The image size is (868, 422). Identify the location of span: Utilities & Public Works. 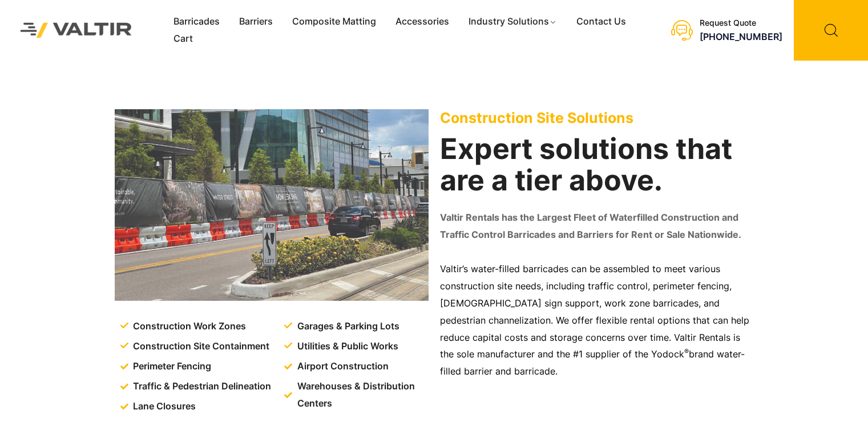
(346, 346).